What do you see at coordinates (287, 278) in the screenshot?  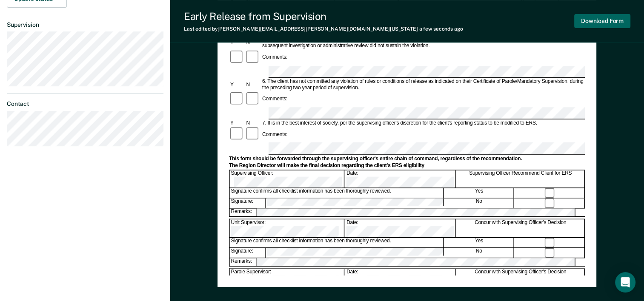 I see `div: Parole Supervisor:` at bounding box center [287, 278].